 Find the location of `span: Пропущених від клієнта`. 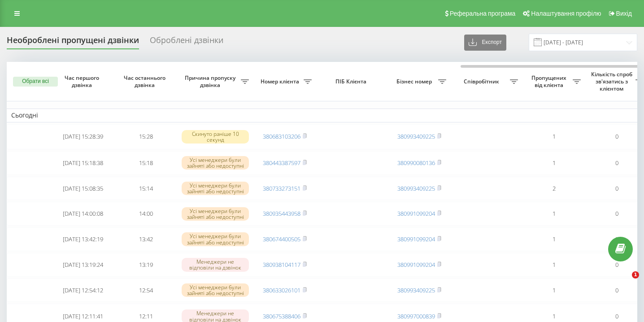

span: Пропущених від клієнта is located at coordinates (550, 81).